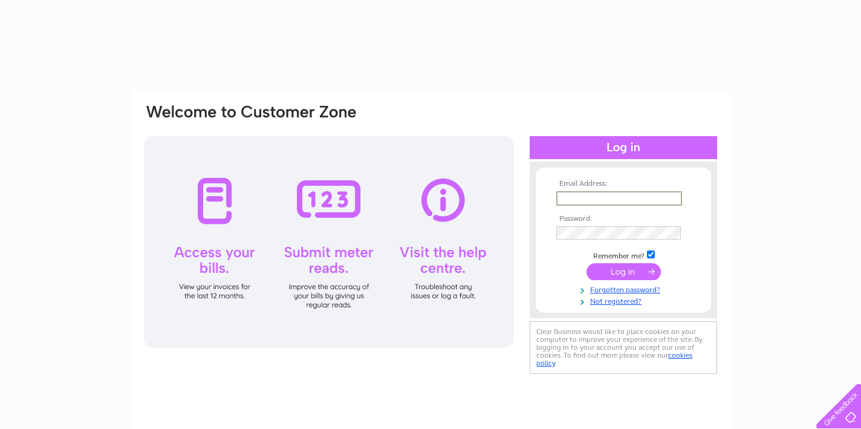  I want to click on a: cookies policy, so click(615, 359).